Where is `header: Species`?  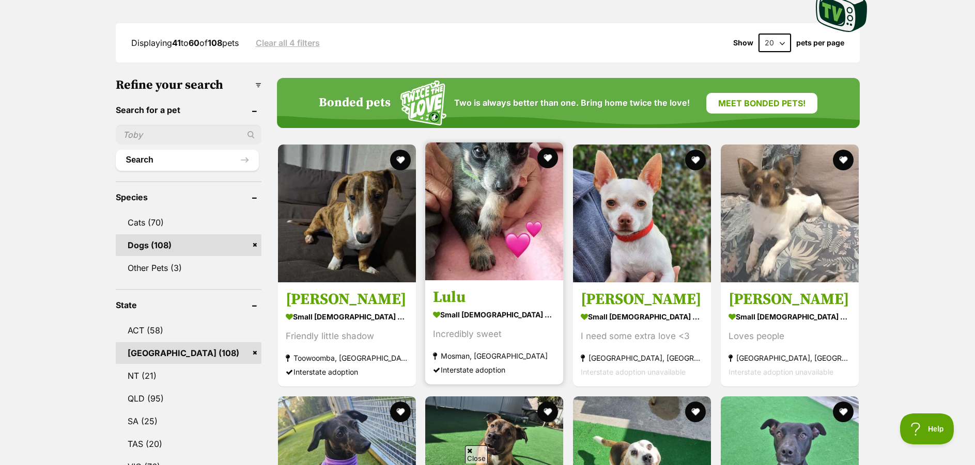 header: Species is located at coordinates (189, 197).